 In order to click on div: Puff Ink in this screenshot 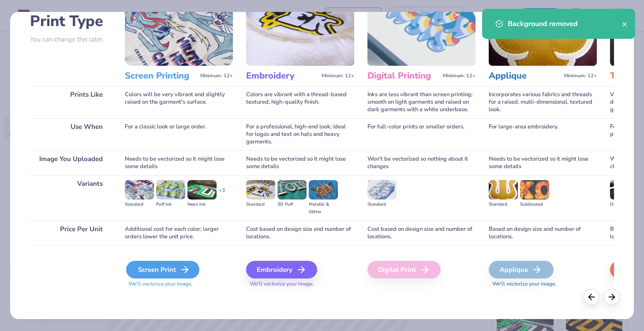, I will do `click(171, 204)`.